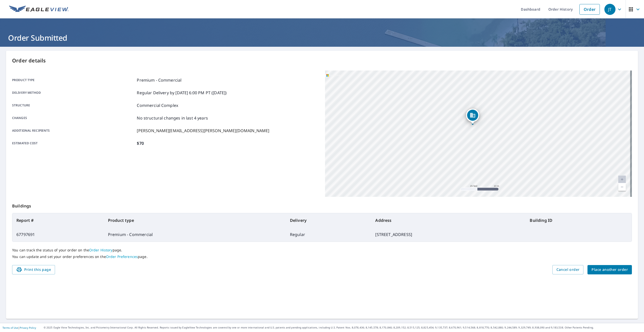 This screenshot has width=644, height=332. Describe the element at coordinates (73, 118) in the screenshot. I see `p: Changes` at that location.